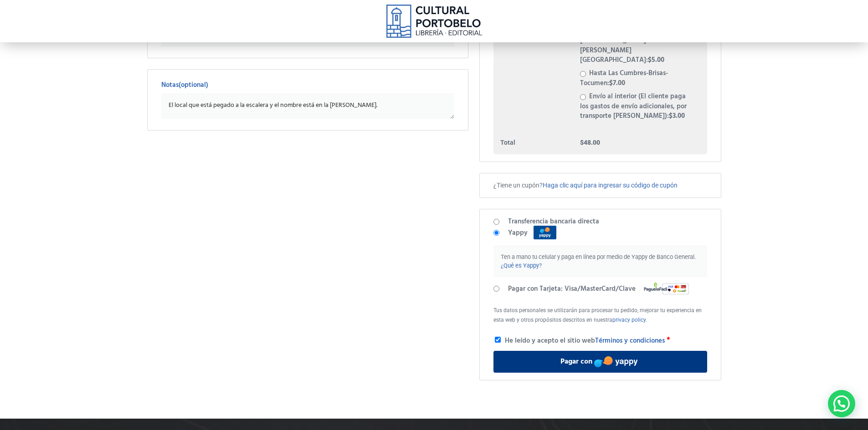  What do you see at coordinates (553, 222) in the screenshot?
I see `label: Transferencia bancaria directa` at bounding box center [553, 222].